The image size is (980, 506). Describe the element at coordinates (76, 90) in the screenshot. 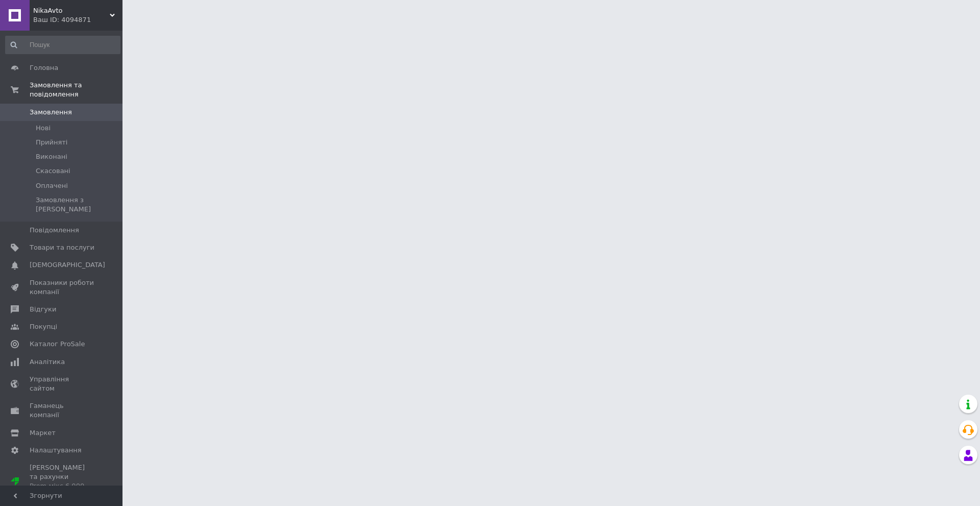

I see `span: Замовлення та повідомлення` at that location.